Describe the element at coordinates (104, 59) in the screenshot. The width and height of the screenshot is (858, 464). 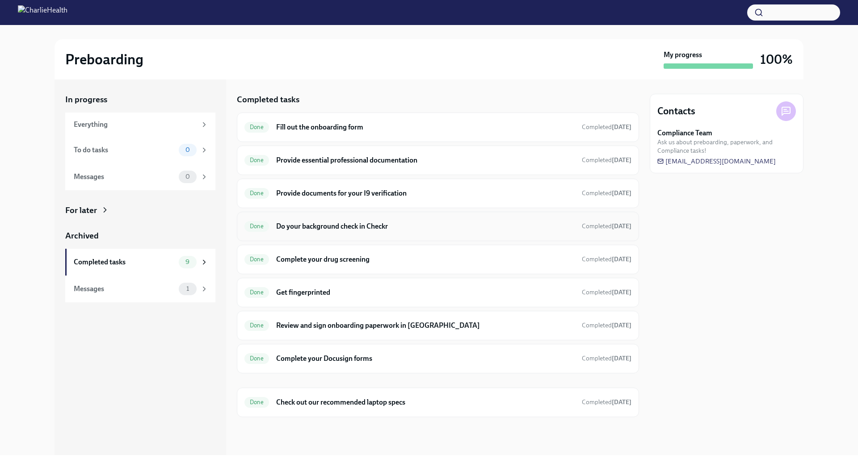
I see `h2: Preboarding` at that location.